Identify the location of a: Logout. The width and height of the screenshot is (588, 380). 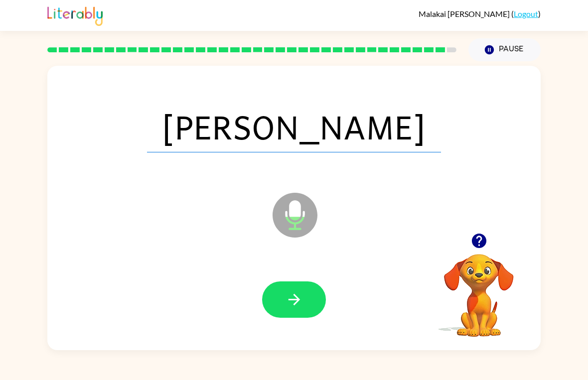
(525, 14).